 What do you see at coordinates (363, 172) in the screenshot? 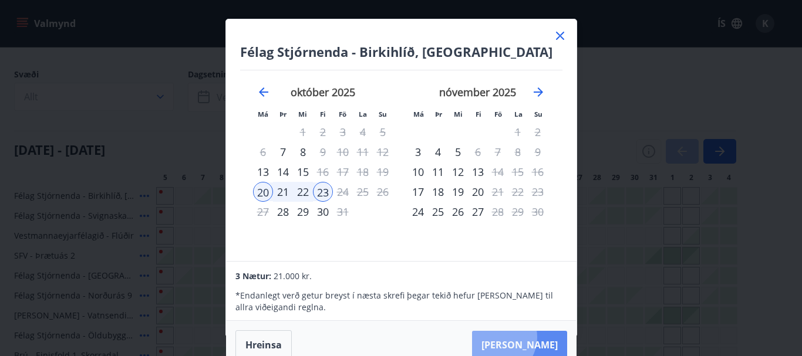
I see `td: Not available. laugardagur, 18. október 2025` at bounding box center [363, 172].